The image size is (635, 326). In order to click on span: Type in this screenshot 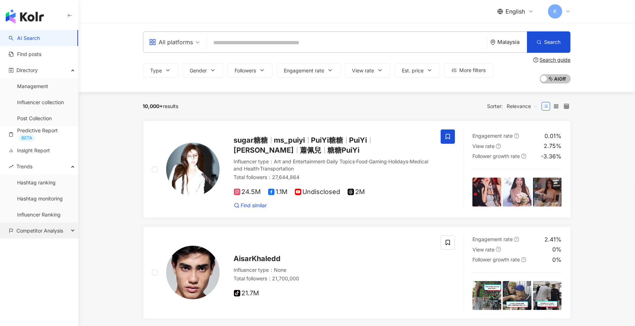, I will do `click(156, 71)`.